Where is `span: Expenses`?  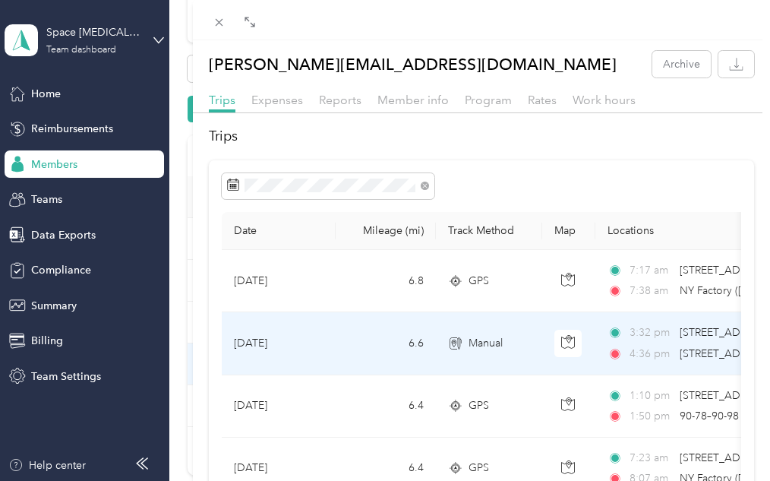 span: Expenses is located at coordinates (277, 100).